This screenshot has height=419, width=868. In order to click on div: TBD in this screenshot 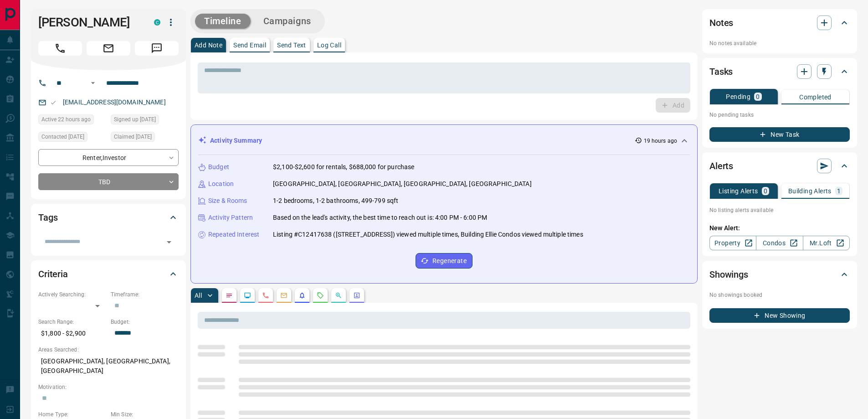, I will do `click(109, 181)`.